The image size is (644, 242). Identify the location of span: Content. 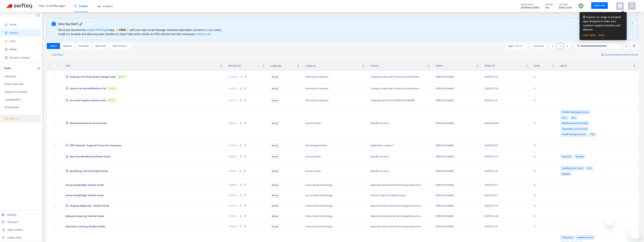
(81, 6).